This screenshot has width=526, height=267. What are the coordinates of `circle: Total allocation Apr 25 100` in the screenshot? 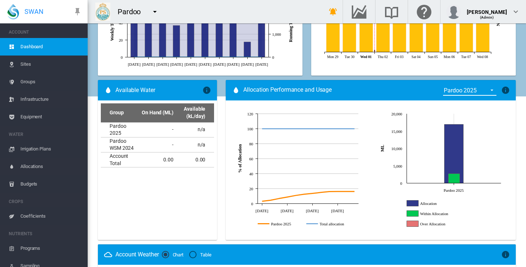 It's located at (287, 128).